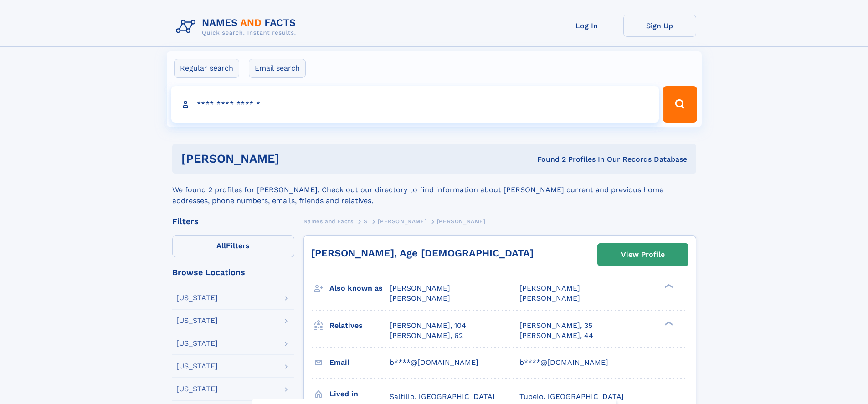 This screenshot has height=404, width=868. What do you see at coordinates (238, 27) in the screenshot?
I see `img: Logo Names and Facts` at bounding box center [238, 27].